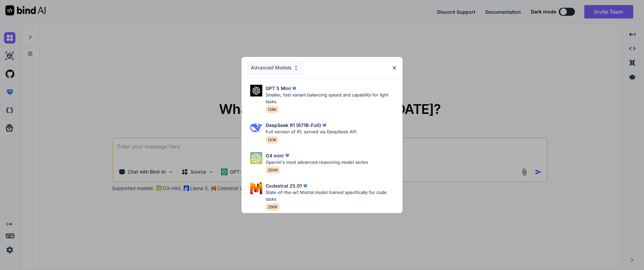 The image size is (644, 270). Describe the element at coordinates (311, 132) in the screenshot. I see `p: Full version of R1, served via DeepSeek API` at that location.